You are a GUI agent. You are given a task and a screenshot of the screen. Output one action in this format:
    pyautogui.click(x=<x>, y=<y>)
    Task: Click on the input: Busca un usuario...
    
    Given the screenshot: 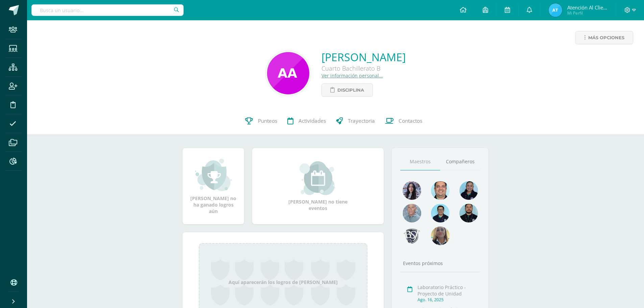 What is the action you would take?
    pyautogui.click(x=107, y=10)
    